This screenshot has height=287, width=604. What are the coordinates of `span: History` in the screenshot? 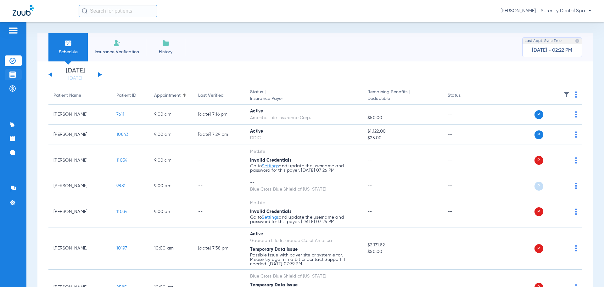 It's located at (166, 52).